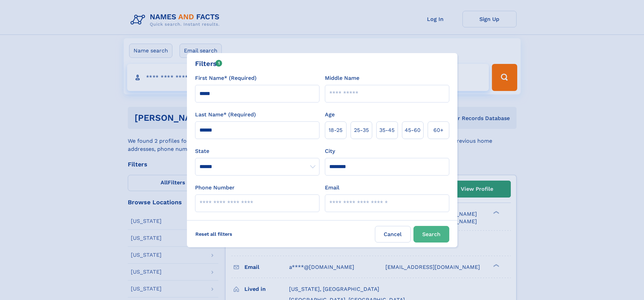  What do you see at coordinates (342, 78) in the screenshot?
I see `label: Middle Name` at bounding box center [342, 78].